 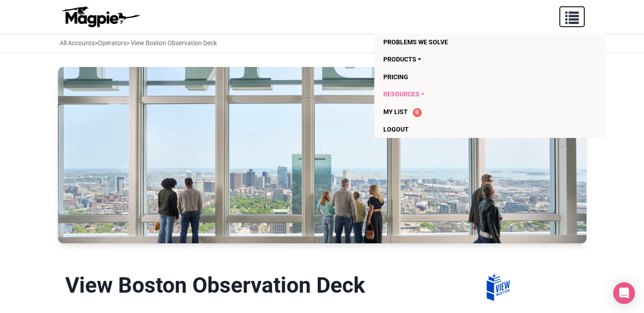 I want to click on div: > > View Boston Observation Deck, so click(x=138, y=43).